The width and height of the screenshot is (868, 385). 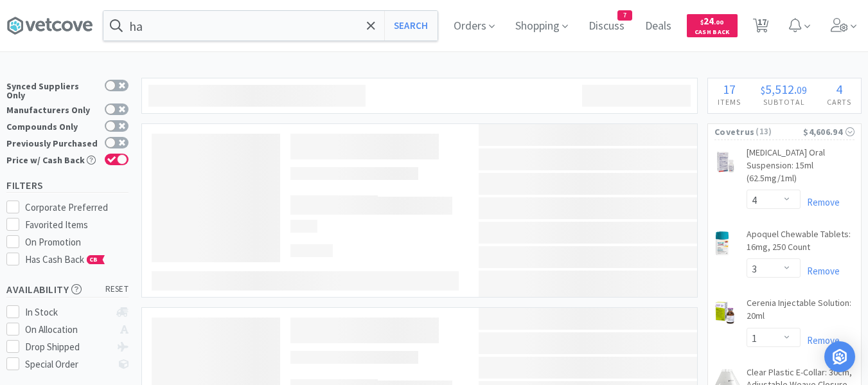 What do you see at coordinates (77, 207) in the screenshot?
I see `div: Corporate Preferred` at bounding box center [77, 207].